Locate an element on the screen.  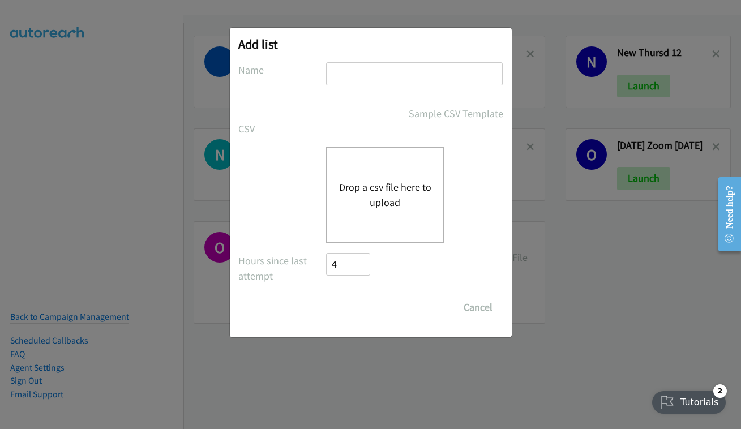
label: CSV is located at coordinates (282, 128).